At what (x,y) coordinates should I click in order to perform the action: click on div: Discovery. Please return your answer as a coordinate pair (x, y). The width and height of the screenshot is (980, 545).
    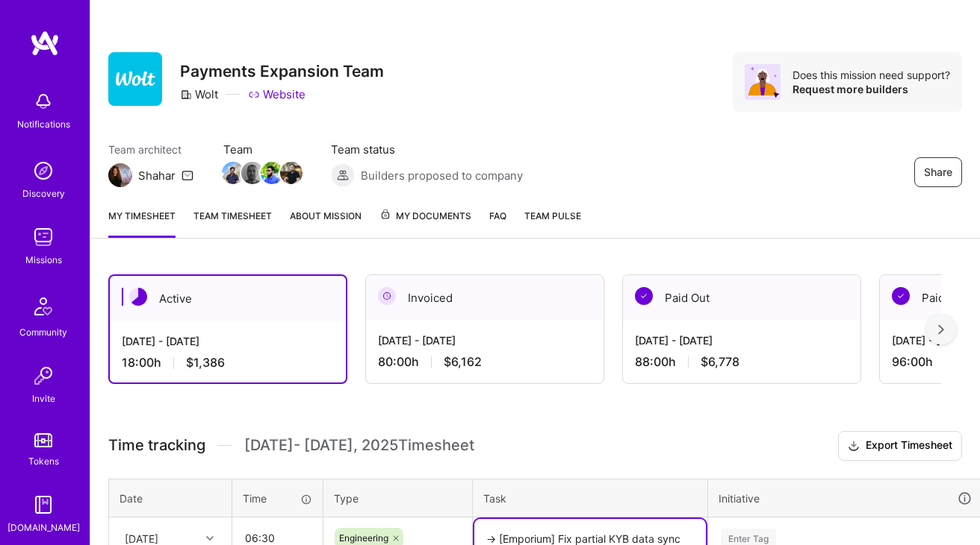
    Looking at the image, I should click on (43, 194).